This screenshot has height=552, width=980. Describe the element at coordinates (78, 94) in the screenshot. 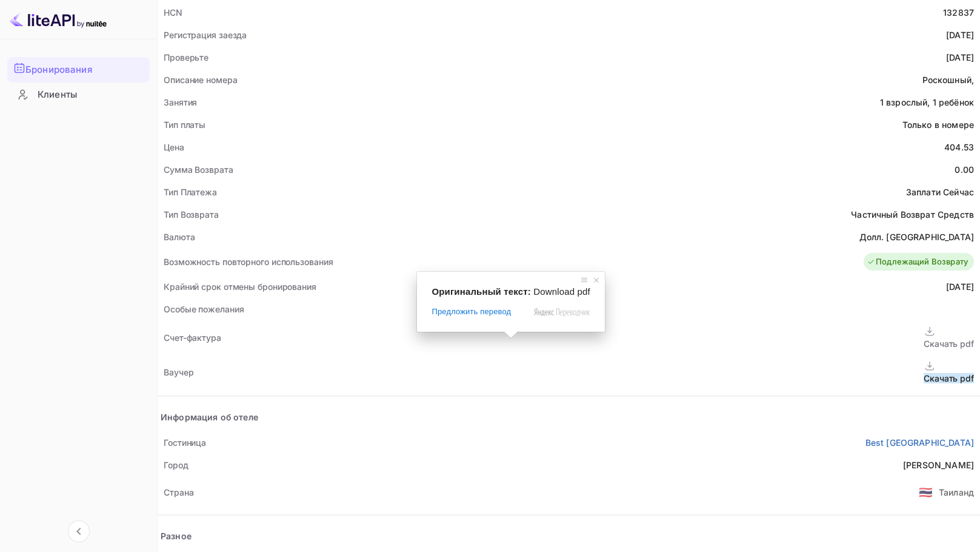

I see `a: Клиенты` at that location.